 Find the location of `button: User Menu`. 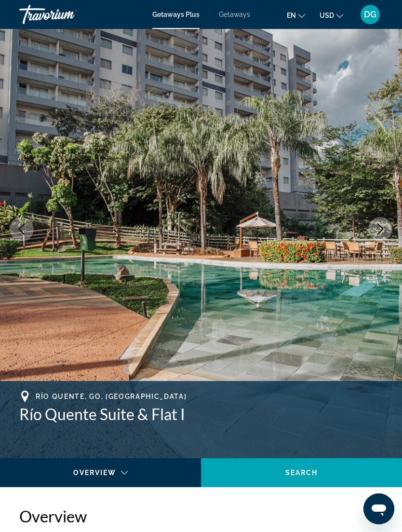

button: User Menu is located at coordinates (370, 15).